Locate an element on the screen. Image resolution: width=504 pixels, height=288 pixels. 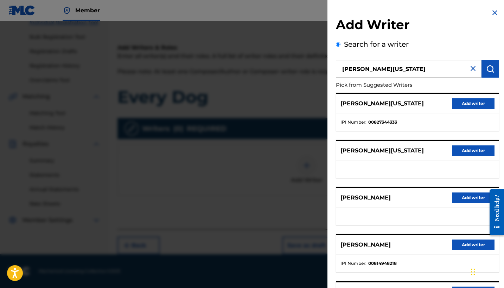
div: Drag is located at coordinates (473, 272).